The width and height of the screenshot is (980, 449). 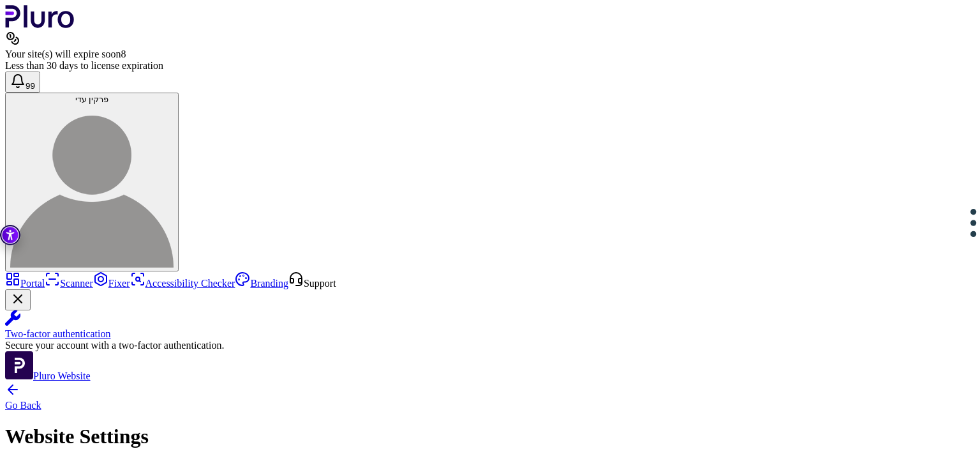 I want to click on span: 99, so click(x=30, y=86).